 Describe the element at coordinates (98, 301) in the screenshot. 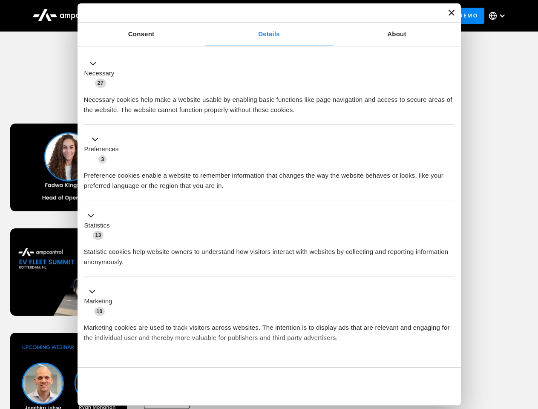

I see `label: Marketing` at that location.